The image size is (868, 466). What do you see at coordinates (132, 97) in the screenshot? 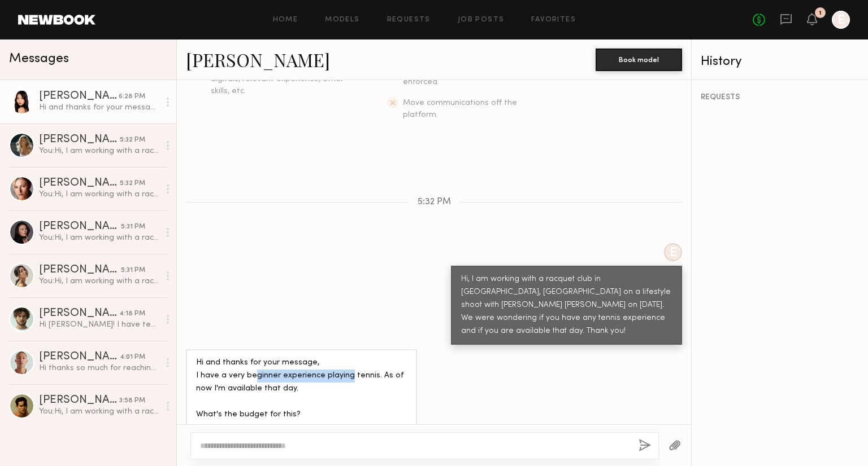
I see `div: 6:28 PM` at bounding box center [132, 97].